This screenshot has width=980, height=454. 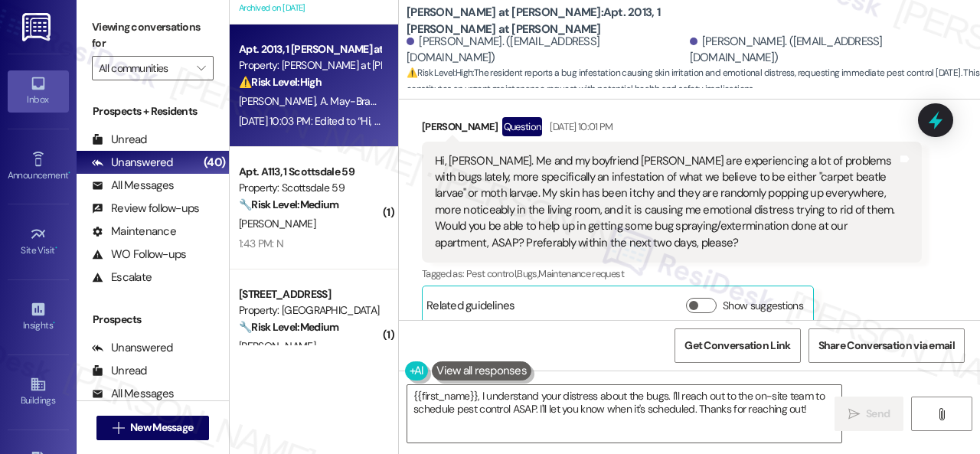 I want to click on a: Inbox, so click(x=38, y=91).